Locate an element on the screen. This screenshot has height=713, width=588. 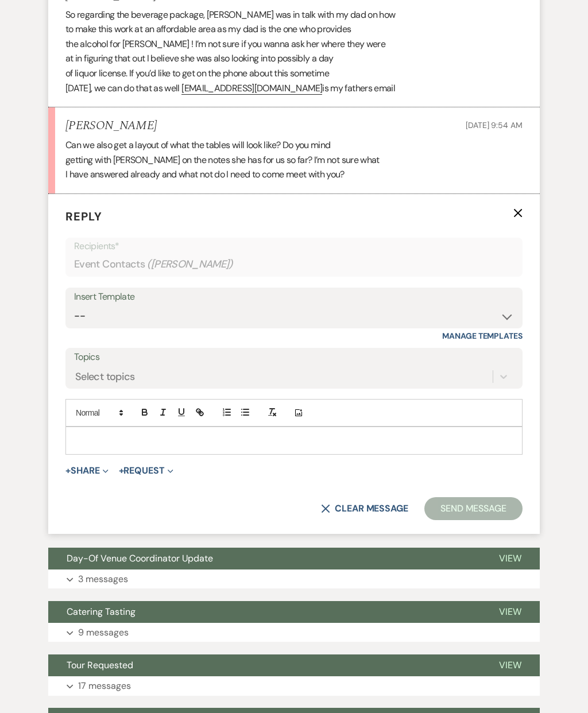
button: Clear message is located at coordinates (365, 509).